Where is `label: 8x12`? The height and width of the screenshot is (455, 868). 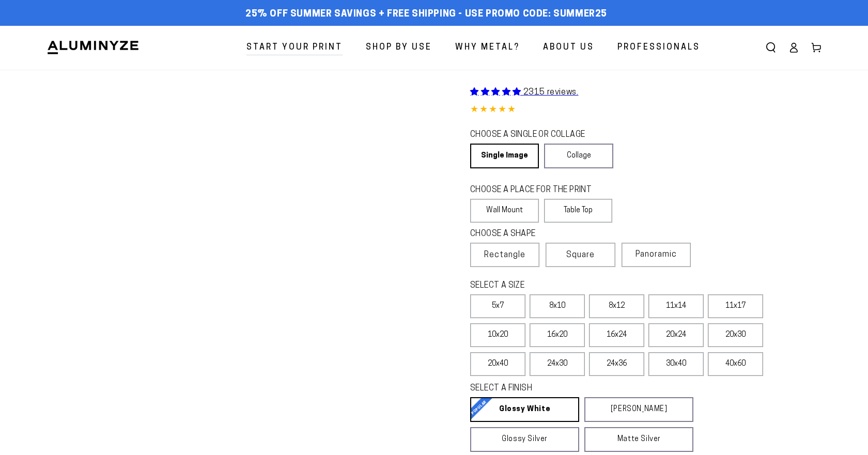
label: 8x12 is located at coordinates (616, 306).